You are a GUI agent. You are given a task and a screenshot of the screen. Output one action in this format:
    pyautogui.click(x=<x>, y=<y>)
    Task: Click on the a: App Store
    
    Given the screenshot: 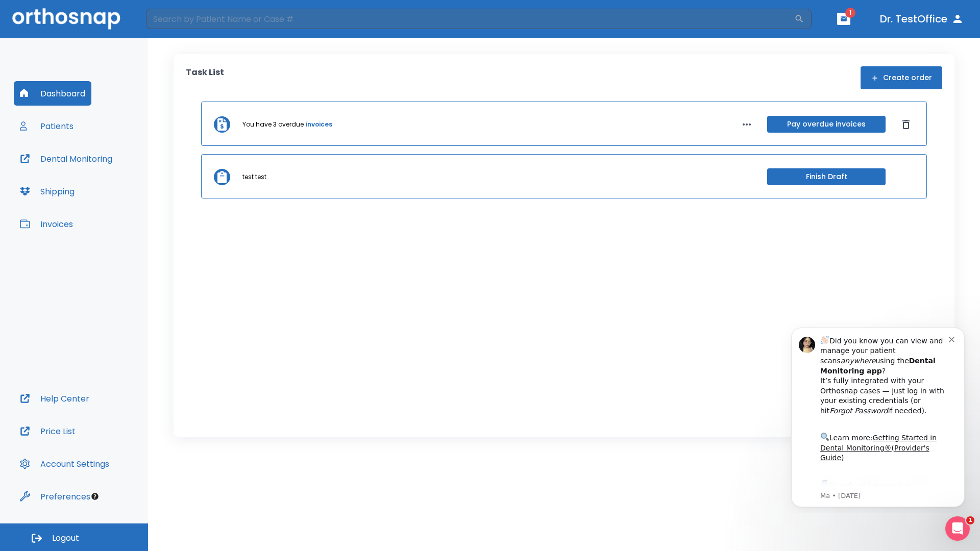 What is the action you would take?
    pyautogui.click(x=90, y=172)
    